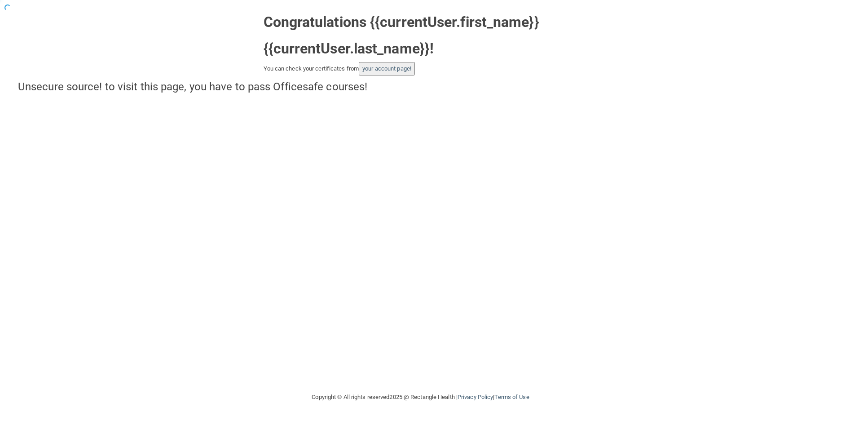 Image resolution: width=841 pixels, height=421 pixels. What do you see at coordinates (387, 68) in the screenshot?
I see `a: your account page!` at bounding box center [387, 68].